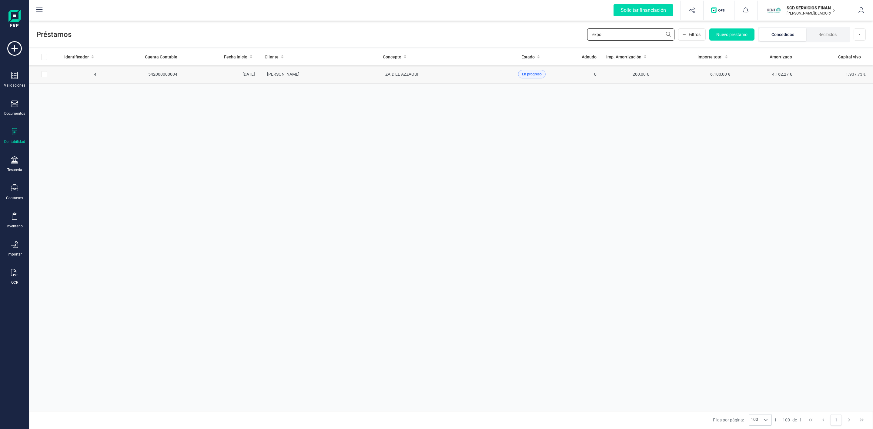 The image size is (873, 429). I want to click on img: Logo de OPS, so click(719, 10).